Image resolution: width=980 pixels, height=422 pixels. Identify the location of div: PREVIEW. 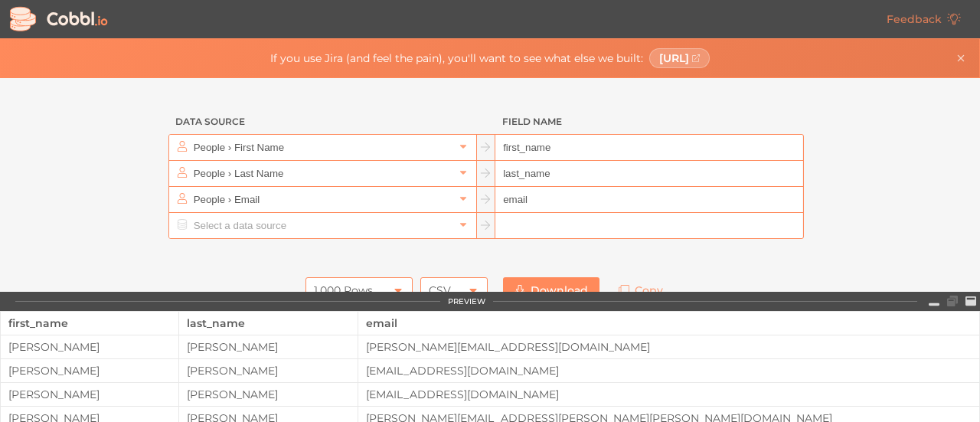
(467, 302).